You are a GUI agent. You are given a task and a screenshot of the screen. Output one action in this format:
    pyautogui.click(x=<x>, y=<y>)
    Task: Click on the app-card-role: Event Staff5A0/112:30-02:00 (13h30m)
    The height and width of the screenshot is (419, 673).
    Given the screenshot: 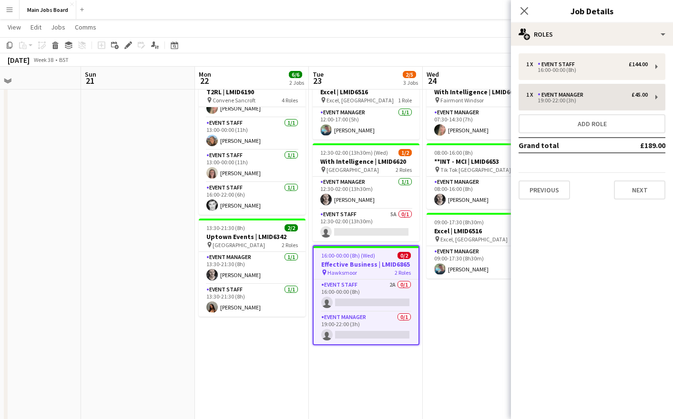 What is the action you would take?
    pyautogui.click(x=366, y=225)
    